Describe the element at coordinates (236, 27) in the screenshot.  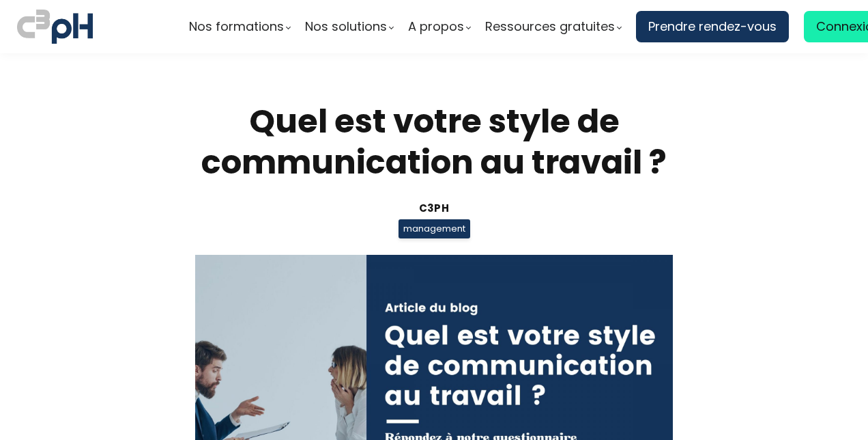
I see `span: Nos formations` at that location.